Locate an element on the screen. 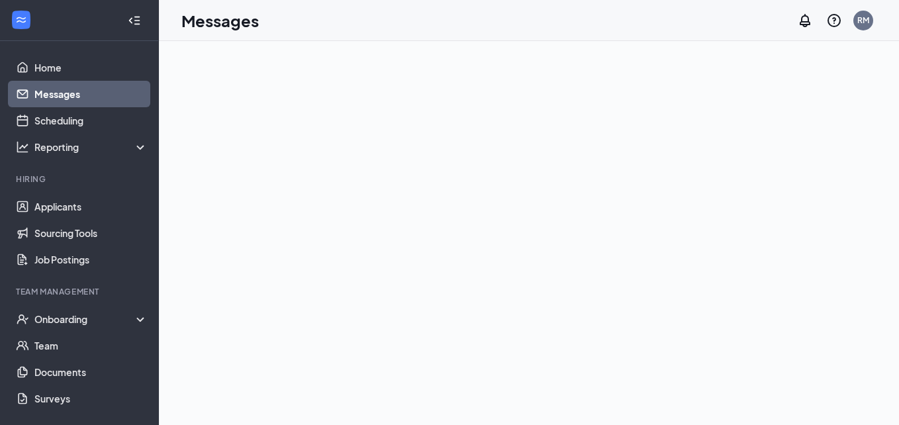 This screenshot has width=899, height=425. a: Documents is located at coordinates (91, 372).